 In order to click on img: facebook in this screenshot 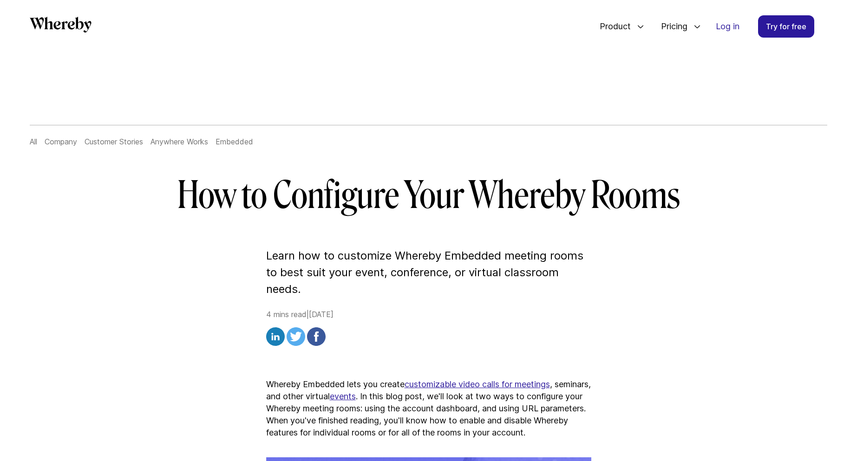, I will do `click(316, 337)`.